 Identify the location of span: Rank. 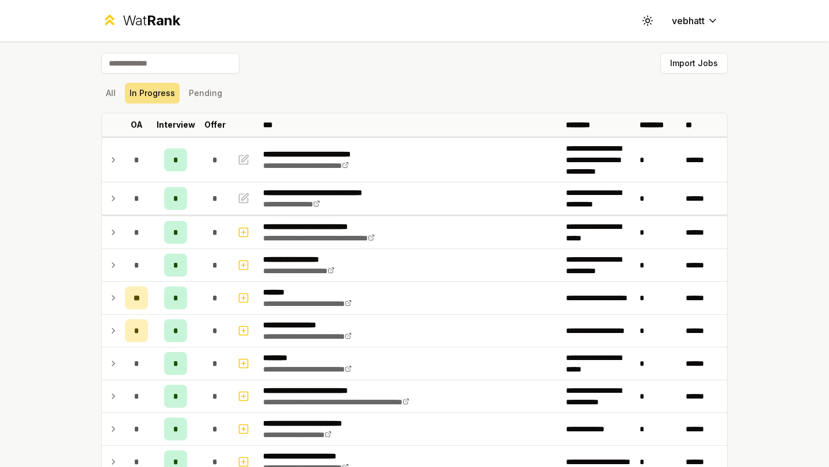
(163, 20).